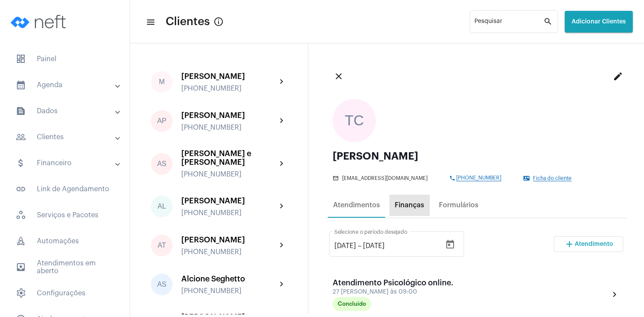  What do you see at coordinates (65, 111) in the screenshot?
I see `mat-panel-title: Dados` at bounding box center [65, 111].